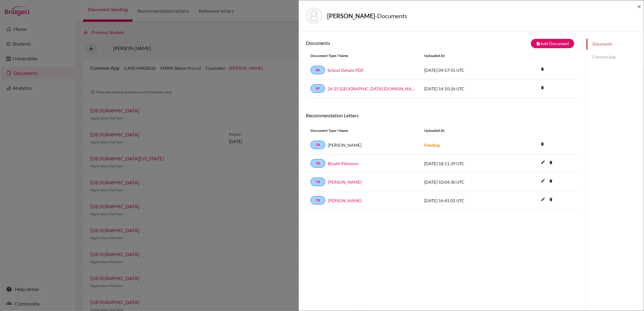 The width and height of the screenshot is (644, 311). I want to click on i: note_add, so click(538, 44).